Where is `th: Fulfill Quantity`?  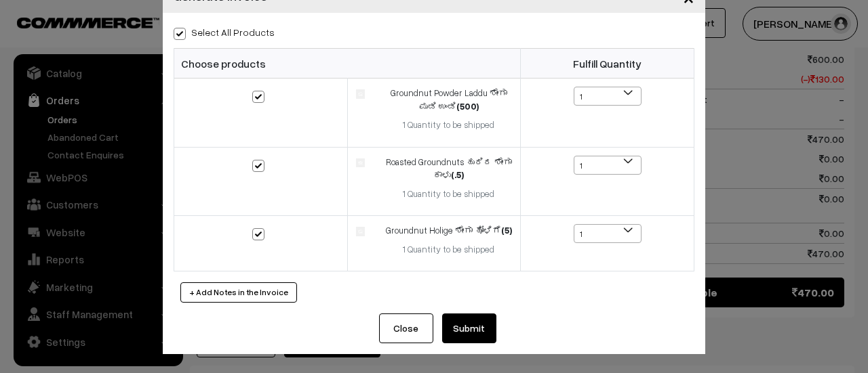
th: Fulfill Quantity is located at coordinates (607, 64).